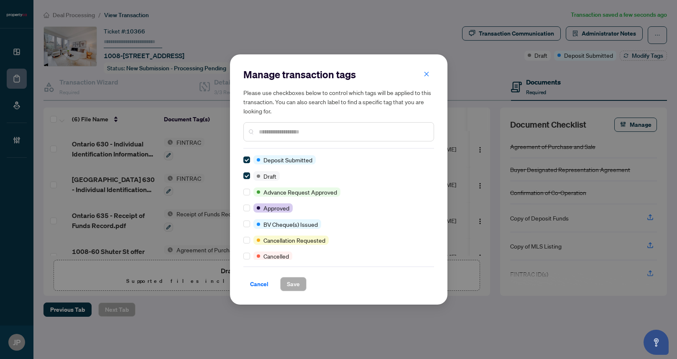 This screenshot has height=359, width=677. I want to click on span: Cancel, so click(259, 284).